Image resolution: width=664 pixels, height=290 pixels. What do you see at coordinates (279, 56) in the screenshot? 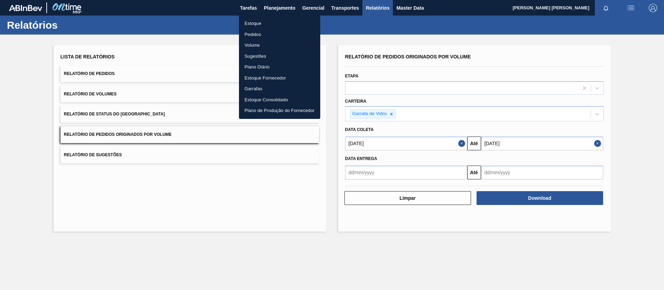
I see `a: Sugestões` at bounding box center [279, 56].